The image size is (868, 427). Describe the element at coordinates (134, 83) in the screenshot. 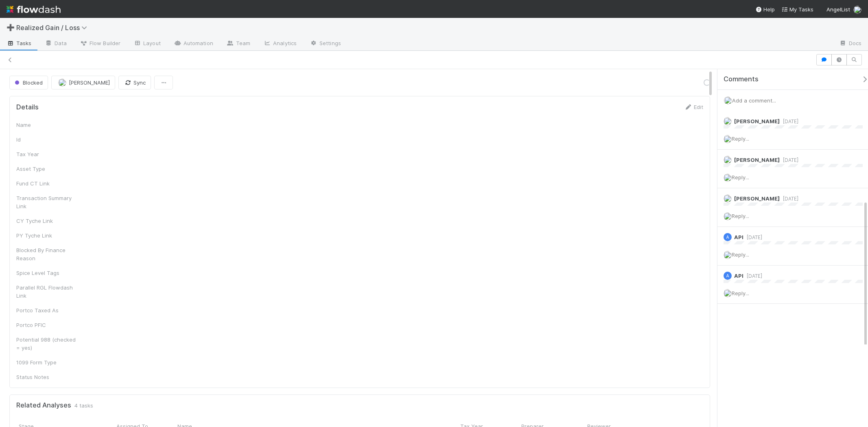

I see `button: Sync` at that location.